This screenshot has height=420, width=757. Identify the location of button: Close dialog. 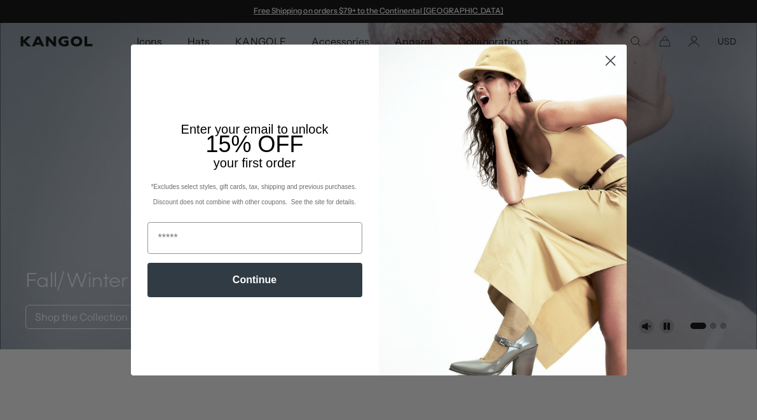
(611, 60).